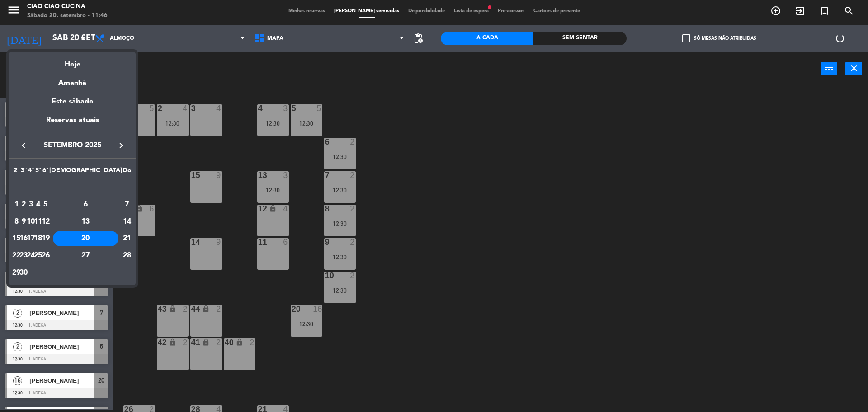 Image resolution: width=868 pixels, height=412 pixels. Describe the element at coordinates (46, 205) in the screenshot. I see `td: 5 de setembro de 2025` at that location.